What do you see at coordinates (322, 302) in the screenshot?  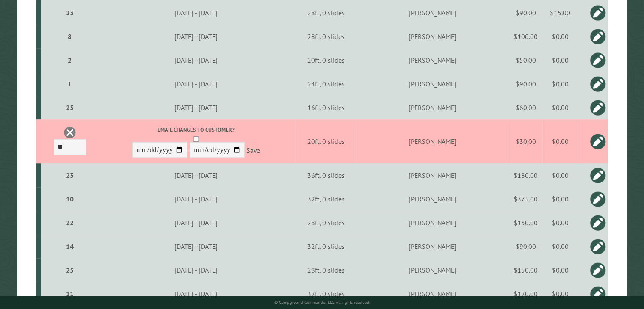 I see `small: © Campground Commander LLC. All rights reserved.` at bounding box center [322, 302].